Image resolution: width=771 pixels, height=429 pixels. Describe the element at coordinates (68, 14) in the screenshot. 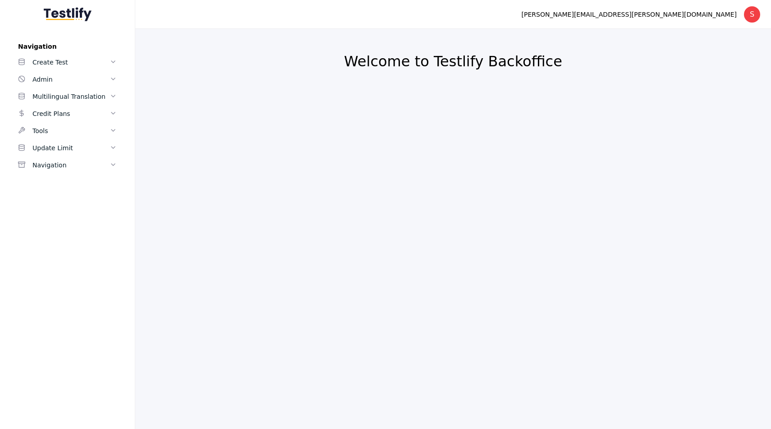

I see `img: Testlify - Backoffice` at that location.